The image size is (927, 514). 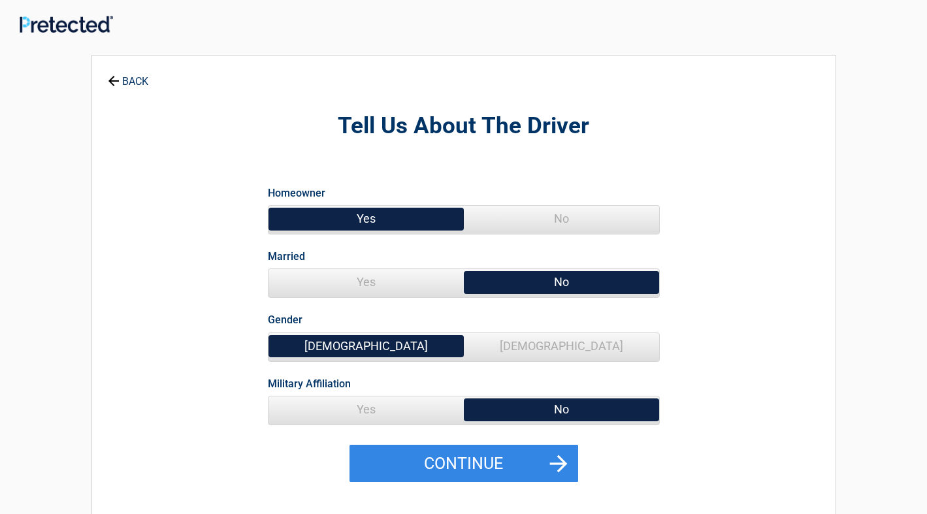 What do you see at coordinates (66, 24) in the screenshot?
I see `img: Main Logo` at bounding box center [66, 24].